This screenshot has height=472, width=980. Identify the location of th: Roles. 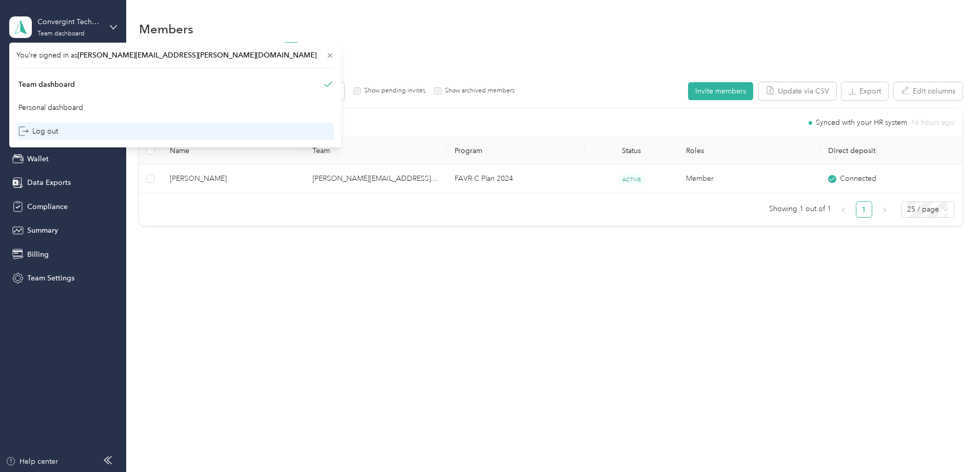
(748, 150).